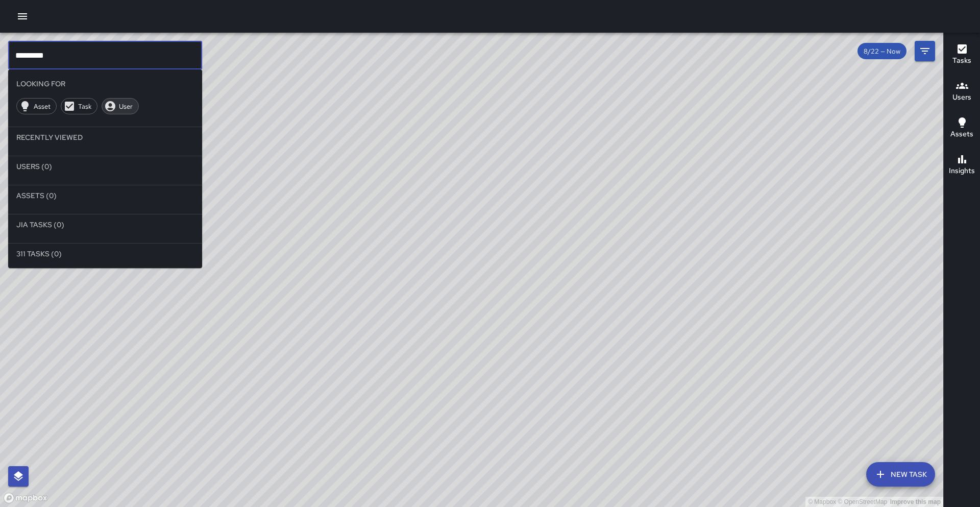  I want to click on button: New Task, so click(901, 474).